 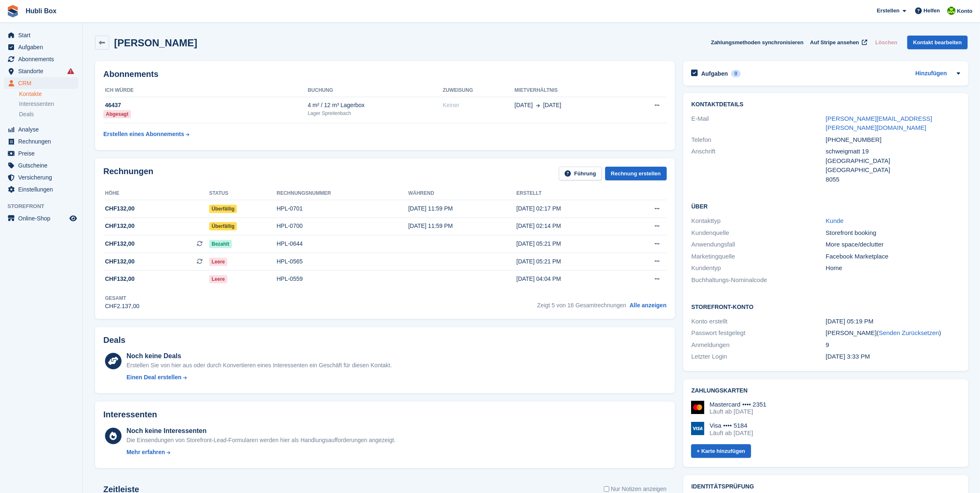 I want to click on span: Zeigt 5 von 16 Gesamtrechnungen, so click(x=582, y=305).